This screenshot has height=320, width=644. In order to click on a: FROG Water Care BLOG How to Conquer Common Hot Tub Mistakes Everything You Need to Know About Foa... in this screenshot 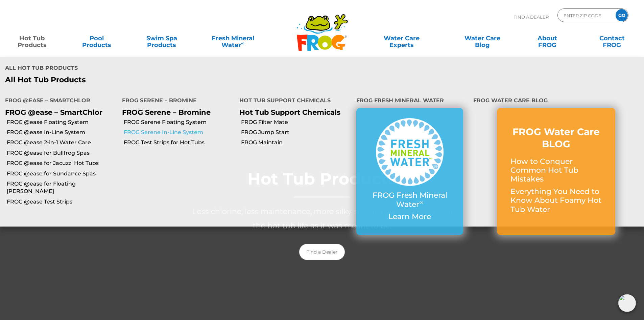, I will do `click(556, 171)`.